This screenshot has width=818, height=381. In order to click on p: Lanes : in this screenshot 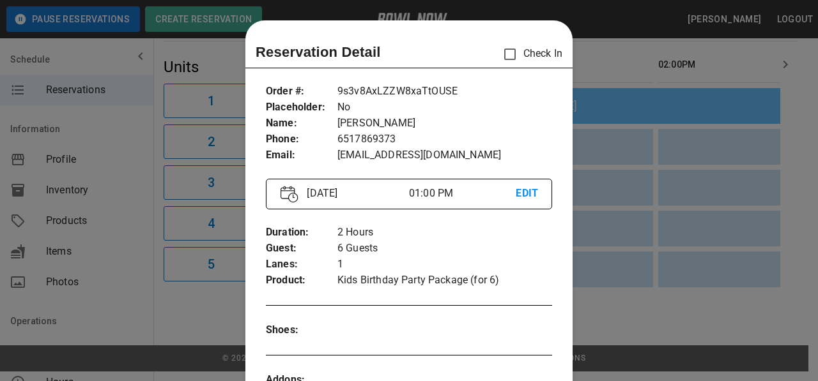, I will do `click(302, 264)`.